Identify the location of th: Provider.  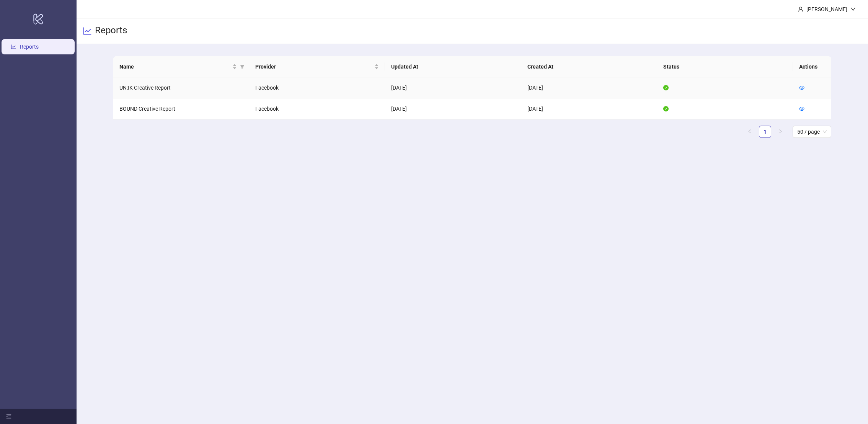
(317, 67).